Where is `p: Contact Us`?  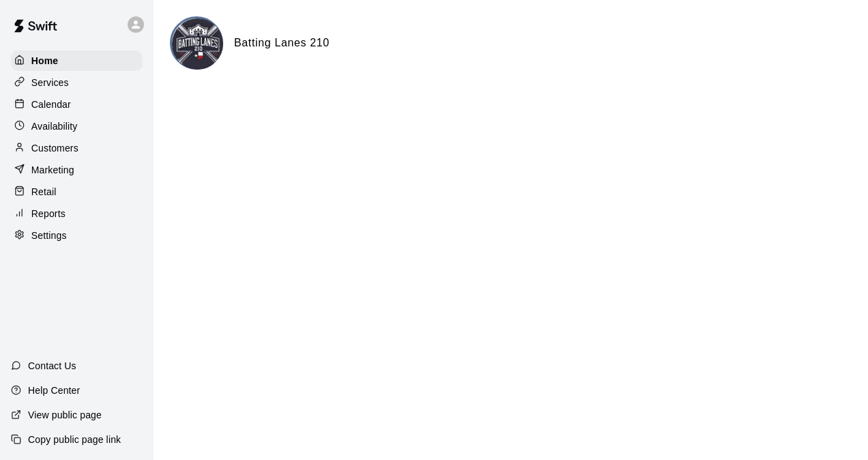 p: Contact Us is located at coordinates (52, 366).